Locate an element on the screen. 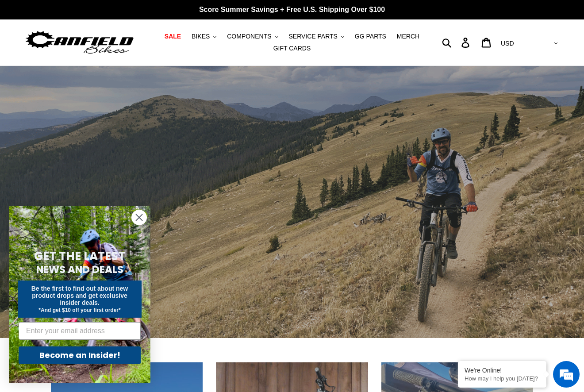  a: GG PARTS is located at coordinates (370, 36).